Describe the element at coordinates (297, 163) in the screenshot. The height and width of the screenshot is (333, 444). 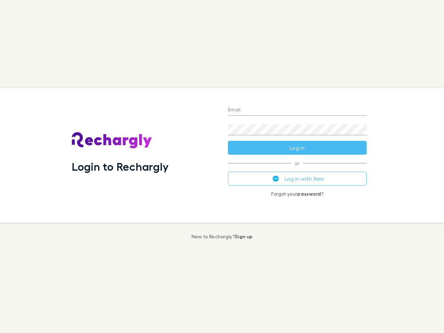
I see `span: or` at that location.